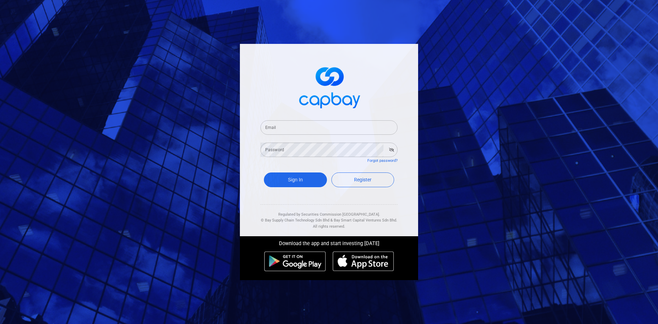  What do you see at coordinates (295, 180) in the screenshot?
I see `button: Sign In` at bounding box center [295, 180].